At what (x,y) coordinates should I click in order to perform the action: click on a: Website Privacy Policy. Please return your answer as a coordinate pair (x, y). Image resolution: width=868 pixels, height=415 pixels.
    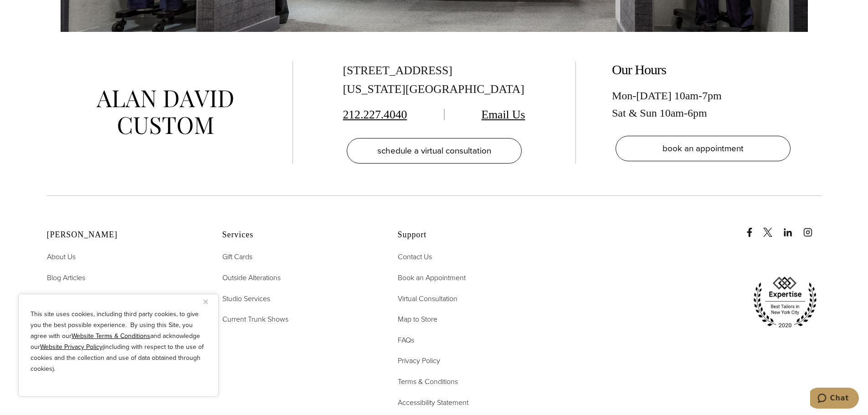
    Looking at the image, I should click on (71, 347).